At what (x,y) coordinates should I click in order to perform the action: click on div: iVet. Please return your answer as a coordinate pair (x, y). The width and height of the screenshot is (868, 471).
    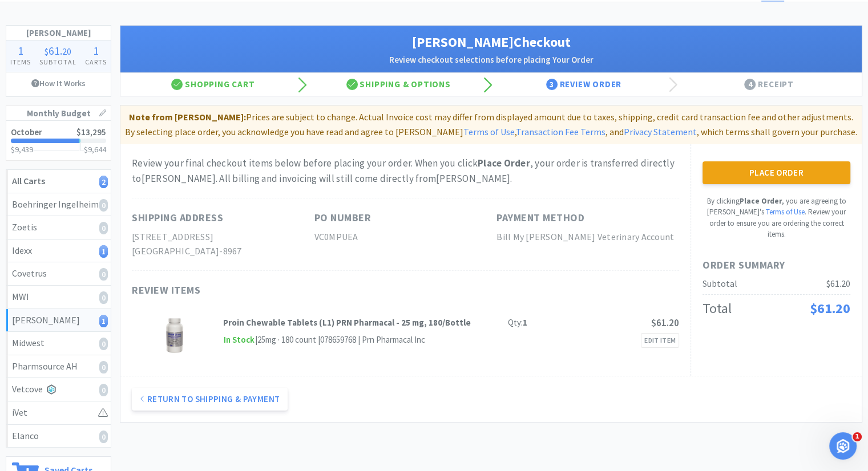
    Looking at the image, I should click on (58, 413).